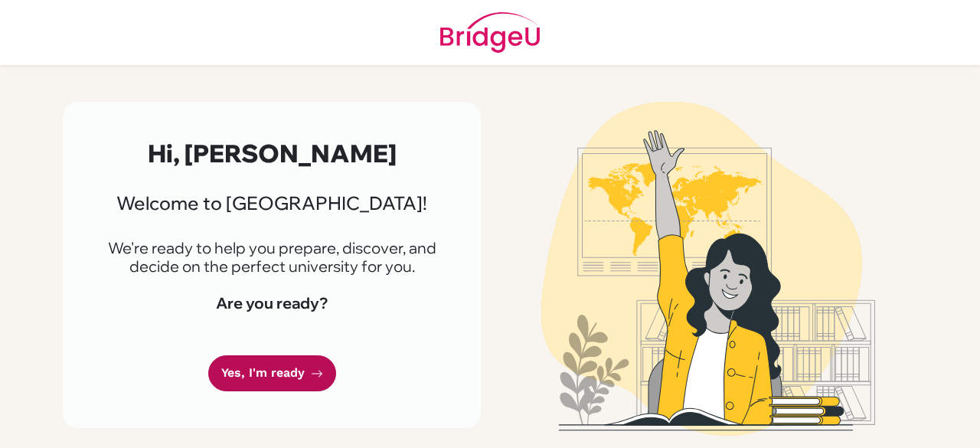  I want to click on a: Yes, I'm ready, so click(272, 373).